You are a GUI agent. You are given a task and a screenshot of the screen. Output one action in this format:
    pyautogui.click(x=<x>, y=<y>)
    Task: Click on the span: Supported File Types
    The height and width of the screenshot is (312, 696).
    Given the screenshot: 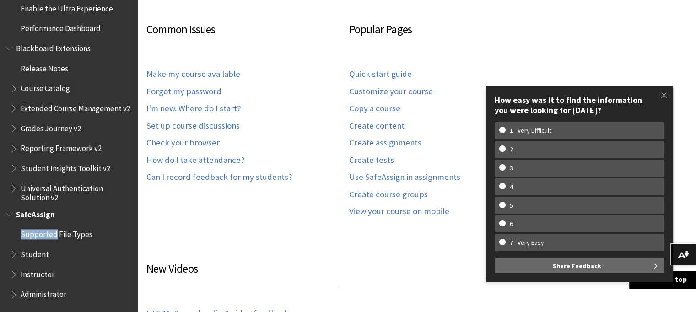 What is the action you would take?
    pyautogui.click(x=56, y=233)
    